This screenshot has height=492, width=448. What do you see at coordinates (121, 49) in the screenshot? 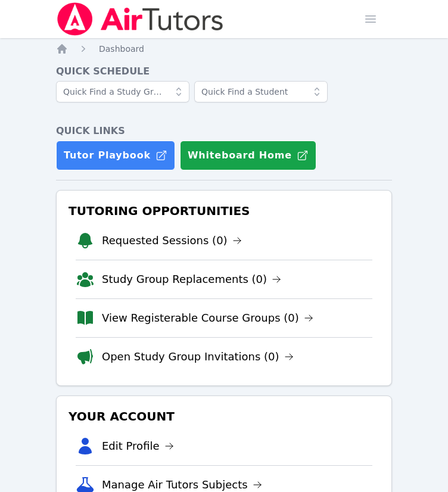
I see `span: Dashboard` at bounding box center [121, 49].